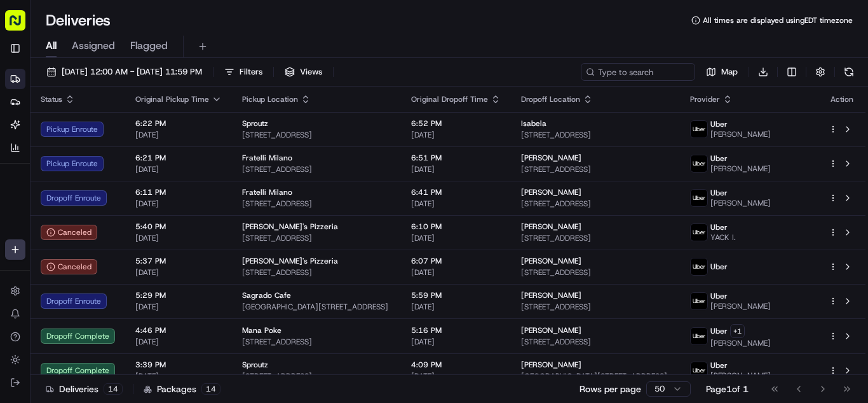  I want to click on span: Assigned, so click(94, 46).